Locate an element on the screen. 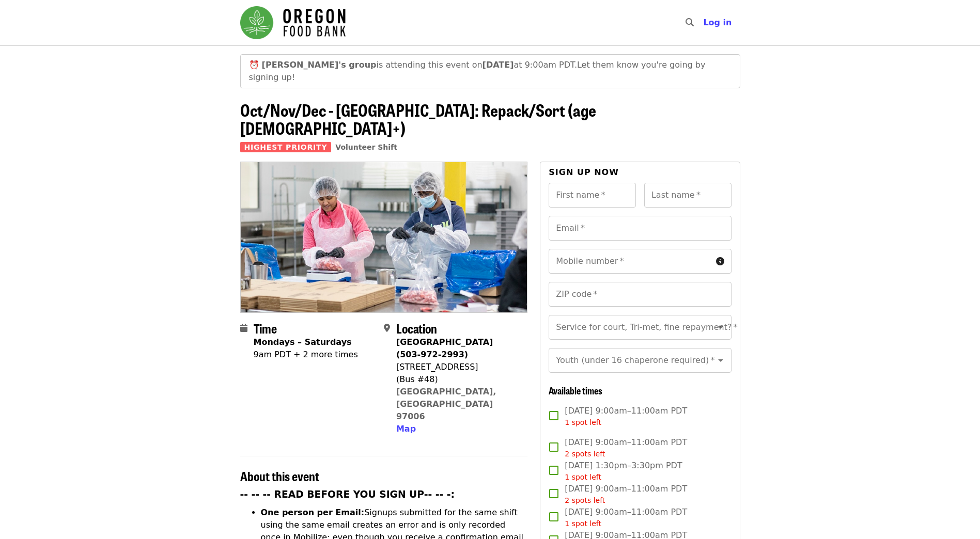  span: clock emoji is located at coordinates (254, 64).